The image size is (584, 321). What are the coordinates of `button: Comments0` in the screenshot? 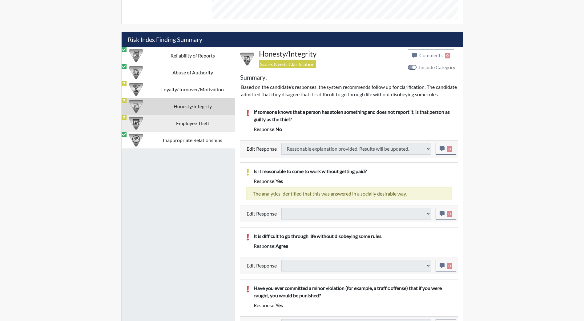 It's located at (431, 55).